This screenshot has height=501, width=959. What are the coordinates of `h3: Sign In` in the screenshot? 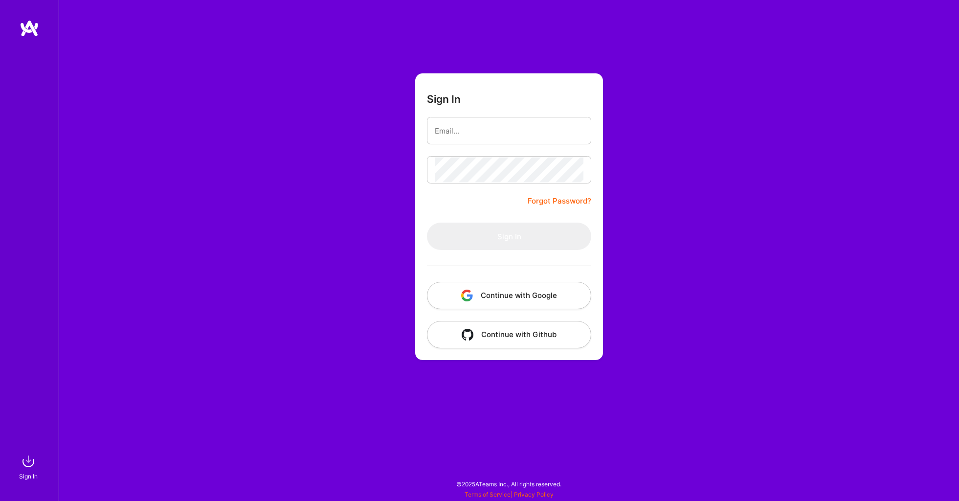 It's located at (443, 99).